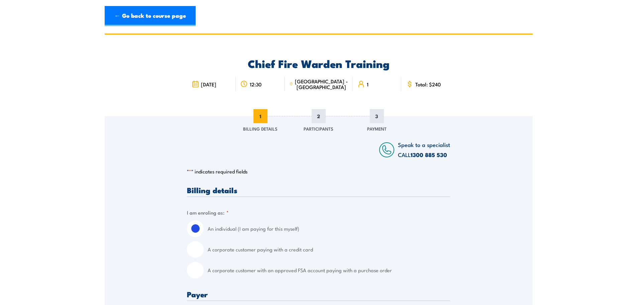 The image size is (637, 305). Describe the element at coordinates (318, 128) in the screenshot. I see `span: Participants` at that location.